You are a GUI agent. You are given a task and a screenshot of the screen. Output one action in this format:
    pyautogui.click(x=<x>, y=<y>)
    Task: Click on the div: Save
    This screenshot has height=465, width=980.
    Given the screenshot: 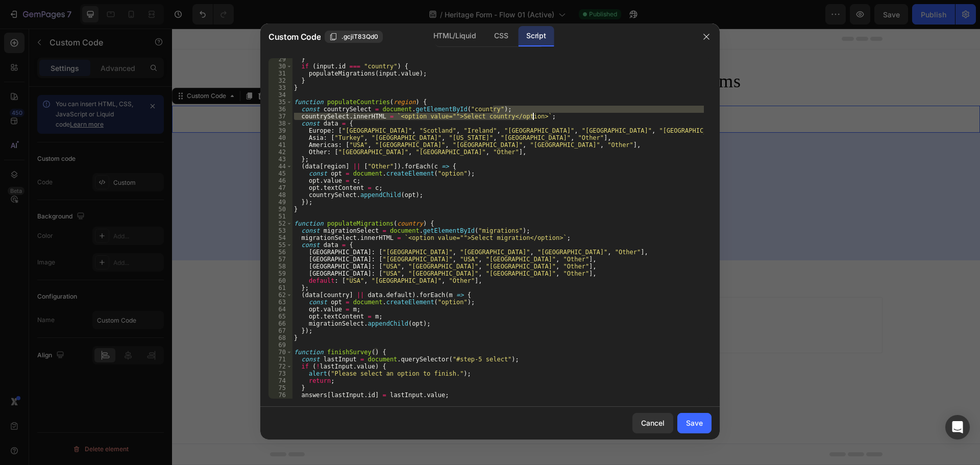 What is the action you would take?
    pyautogui.click(x=694, y=423)
    